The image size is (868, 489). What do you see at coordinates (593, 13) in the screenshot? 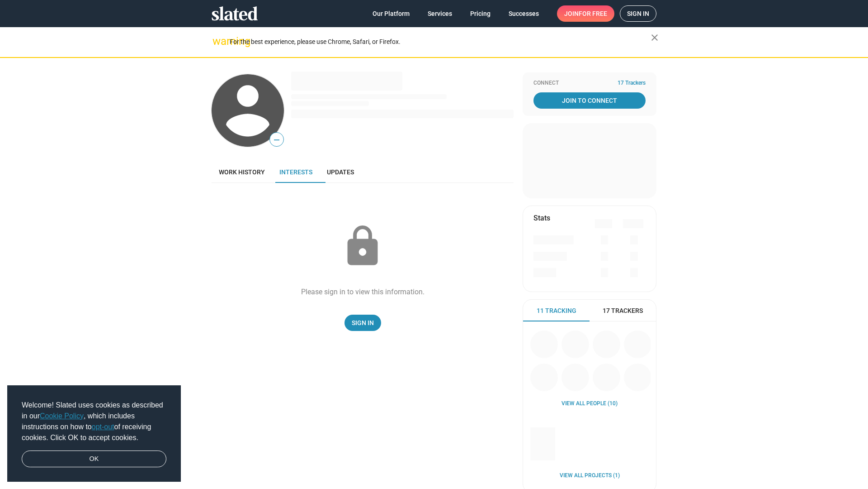
I see `span: for free` at bounding box center [593, 13].